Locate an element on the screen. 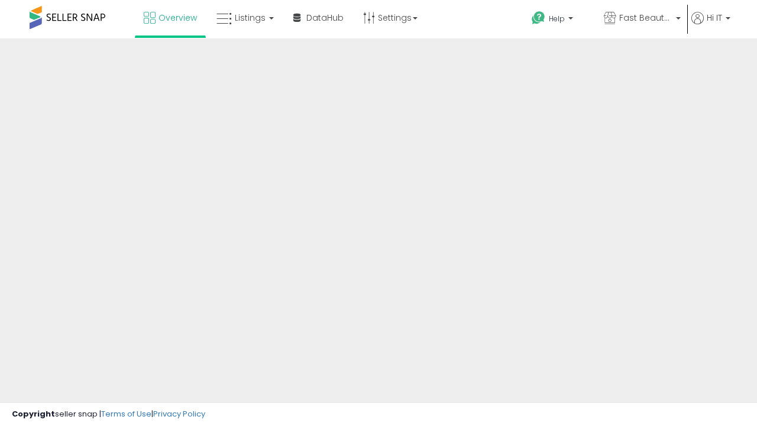 The height and width of the screenshot is (426, 757). div: seller snap | | is located at coordinates (108, 414).